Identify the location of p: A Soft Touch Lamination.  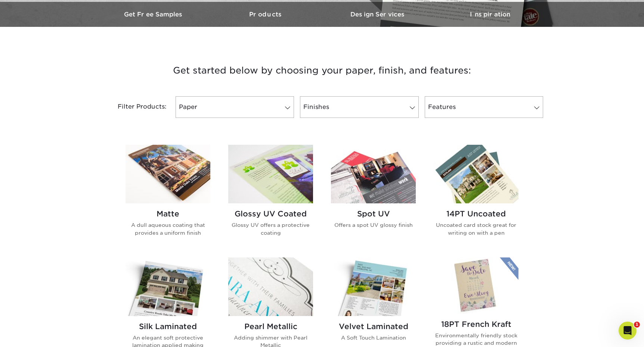
(373, 338).